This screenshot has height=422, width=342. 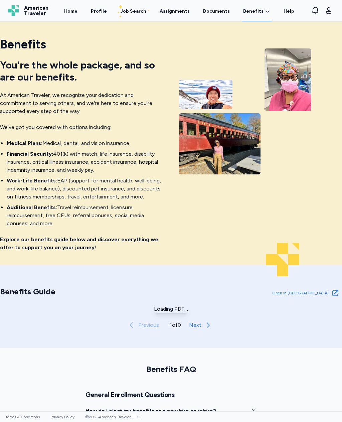 What do you see at coordinates (133, 11) in the screenshot?
I see `div: Job Search` at bounding box center [133, 11].